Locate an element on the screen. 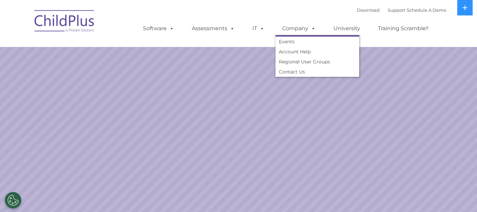 The height and width of the screenshot is (212, 477). a: Account Help is located at coordinates (318, 52).